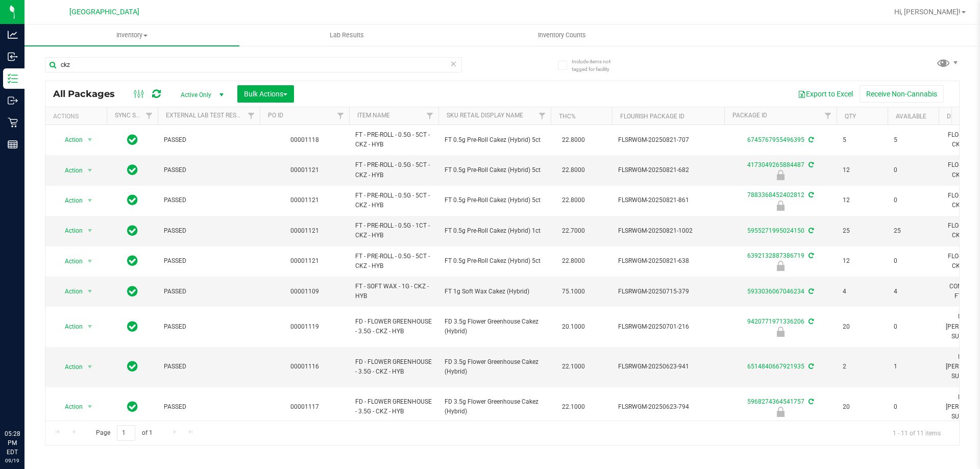 This screenshot has width=980, height=469. I want to click on span: FT - SOFT WAX - 1G - CKZ - HYB, so click(394, 292).